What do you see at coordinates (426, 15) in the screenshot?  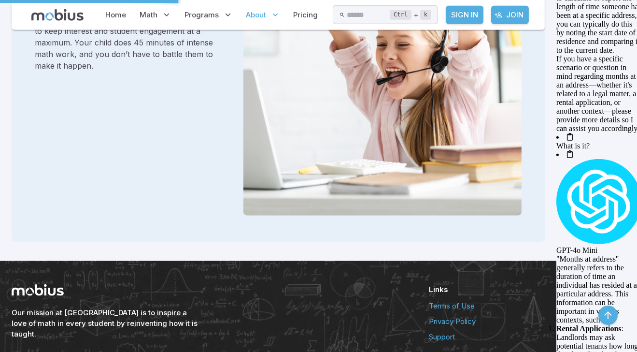 I see `kbd: k` at bounding box center [426, 15].